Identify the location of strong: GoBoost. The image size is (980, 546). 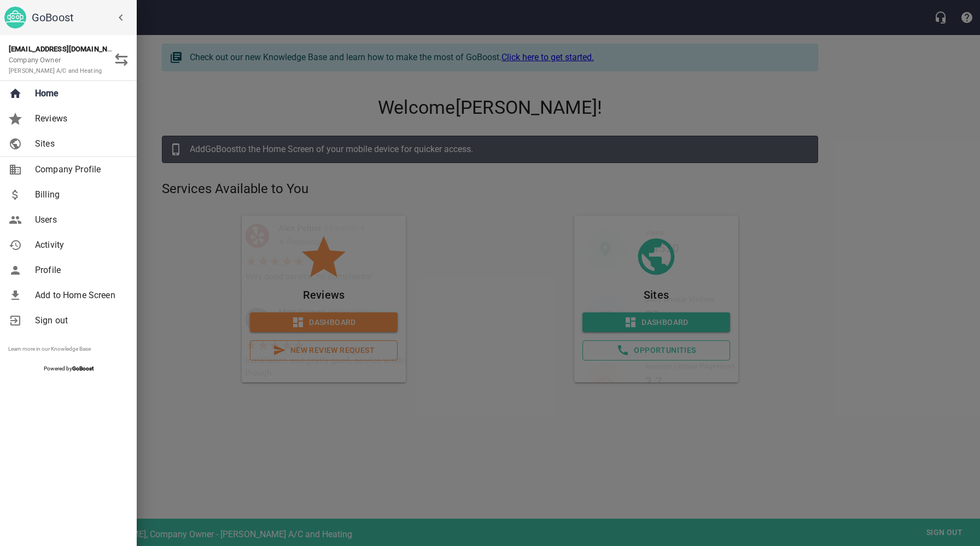
(83, 368).